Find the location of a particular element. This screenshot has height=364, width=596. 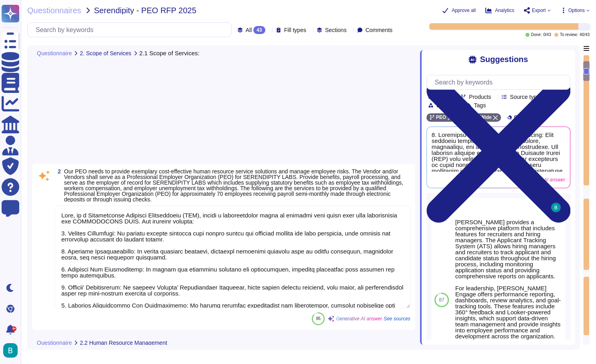

button: Analytics is located at coordinates (500, 10).